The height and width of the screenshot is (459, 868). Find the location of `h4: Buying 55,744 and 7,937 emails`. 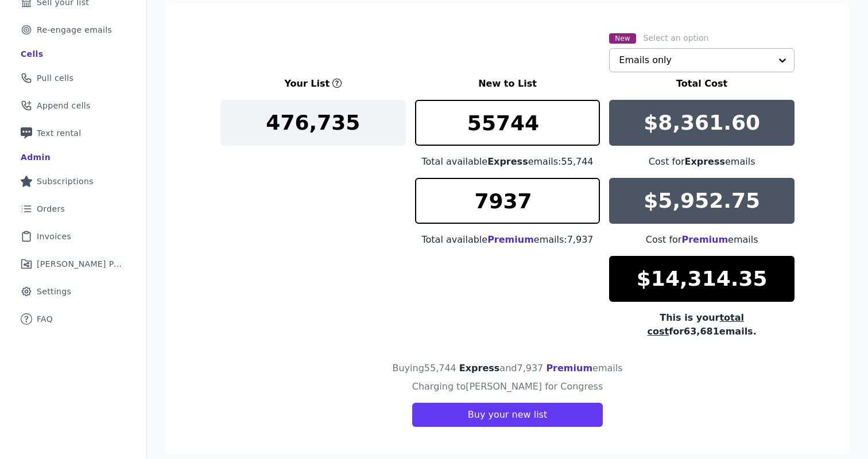

h4: Buying 55,744 and 7,937 emails is located at coordinates (507, 368).